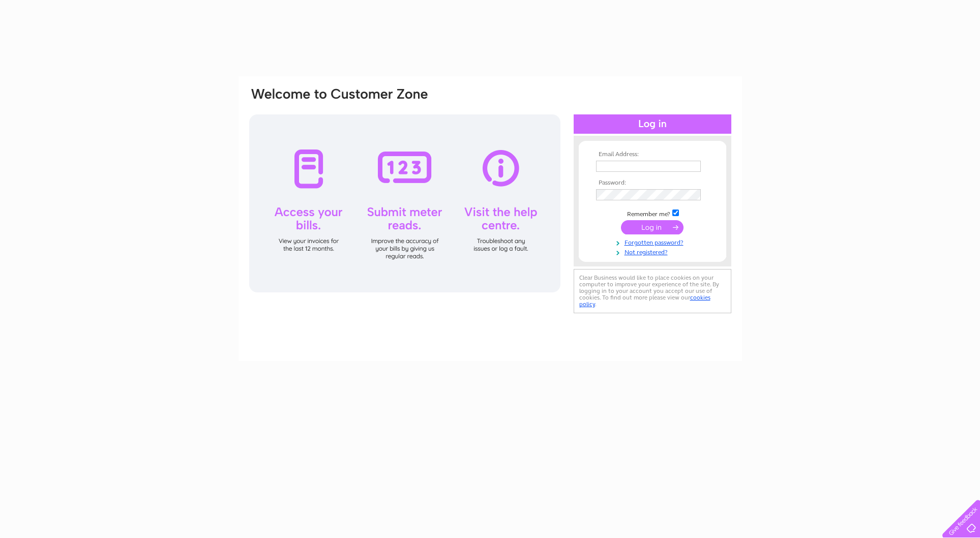 This screenshot has width=980, height=538. Describe the element at coordinates (654, 251) in the screenshot. I see `a: Not registered?` at that location.